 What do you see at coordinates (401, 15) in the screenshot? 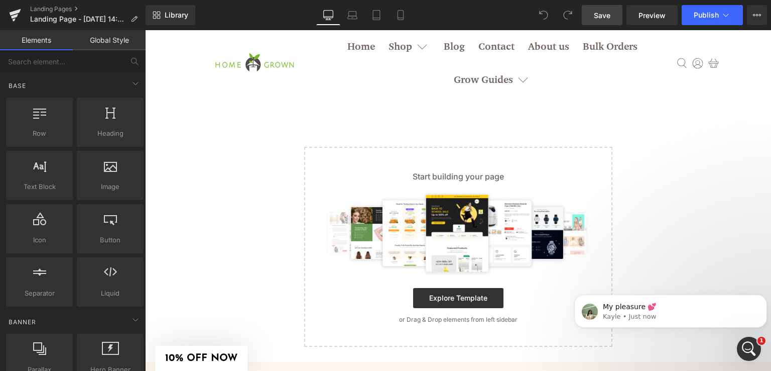
I see `a: Mobile` at bounding box center [401, 15].